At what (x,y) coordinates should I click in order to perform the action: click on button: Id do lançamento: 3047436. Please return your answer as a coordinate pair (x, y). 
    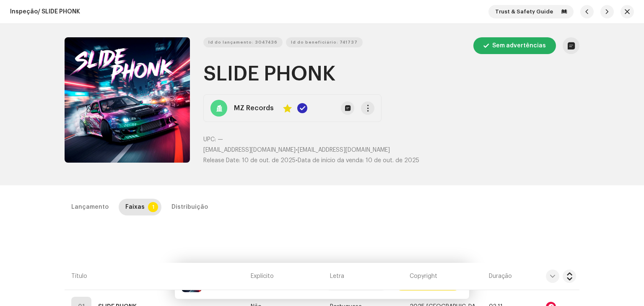
    Looking at the image, I should click on (243, 43).